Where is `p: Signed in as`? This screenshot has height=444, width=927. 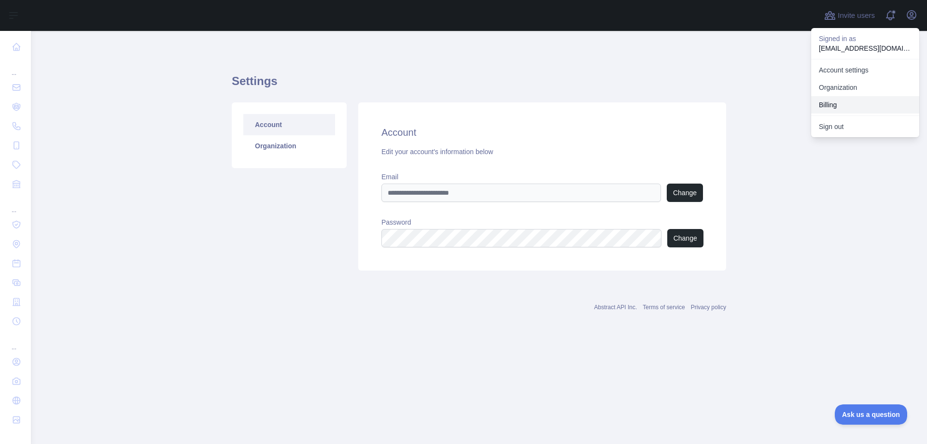 p: Signed in as is located at coordinates (865, 39).